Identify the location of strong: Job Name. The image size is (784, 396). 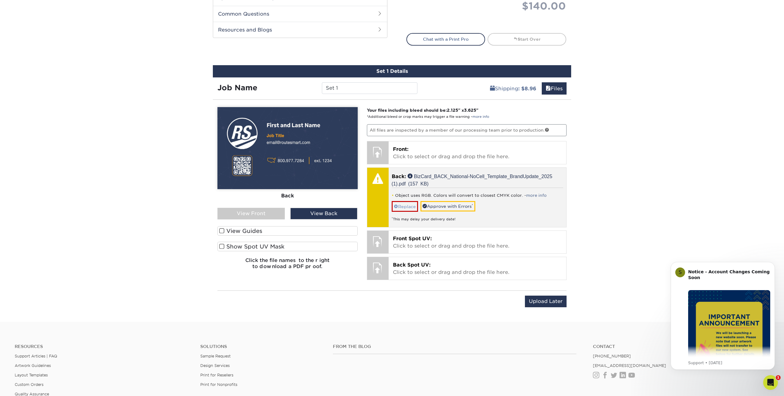
(237, 88).